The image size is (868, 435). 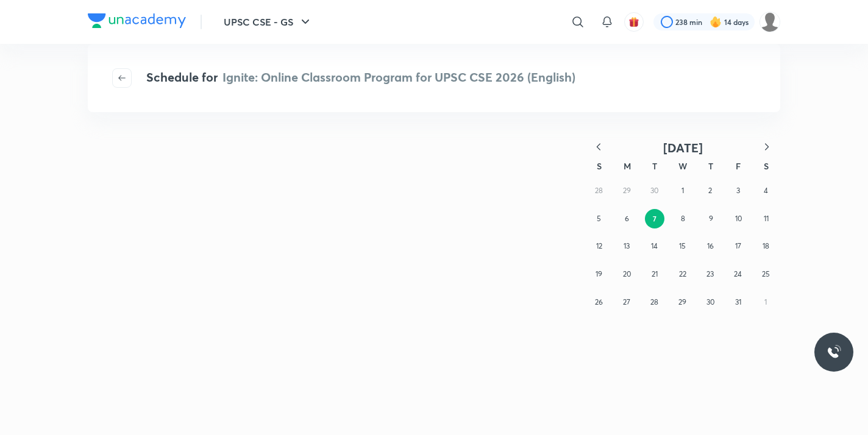 I want to click on button: October 29, 2025, so click(x=682, y=302).